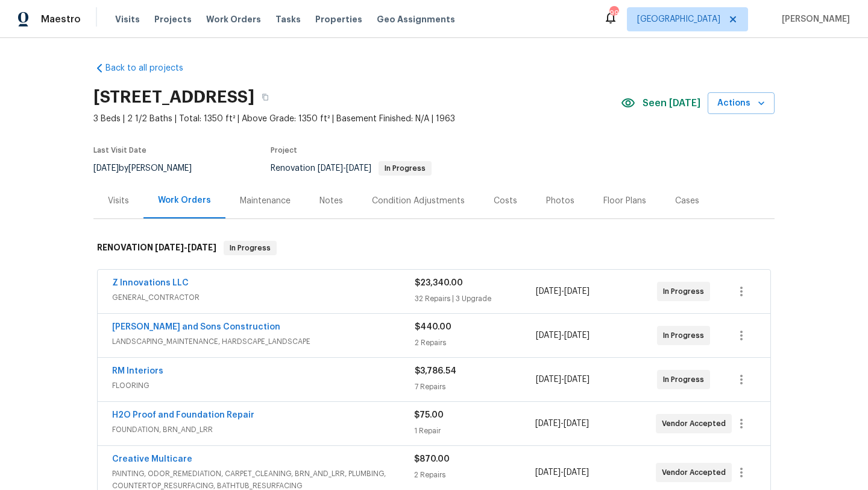  I want to click on span: $23,340.00, so click(438, 283).